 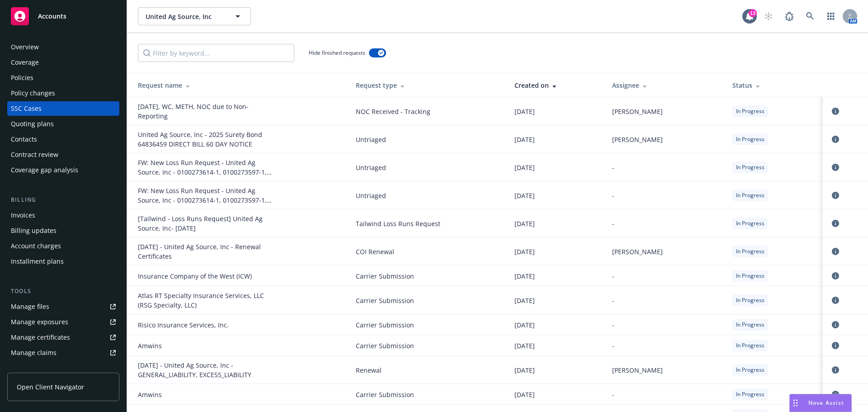 I want to click on button: Nova Assist, so click(x=820, y=403).